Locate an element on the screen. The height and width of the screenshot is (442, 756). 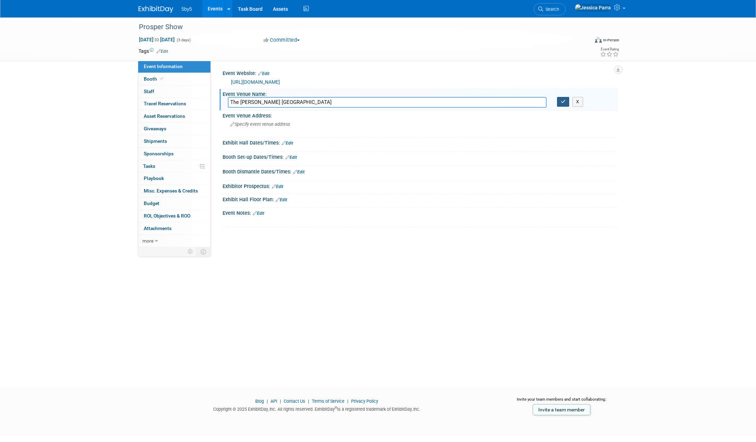
span: Staff is located at coordinates (149, 91).